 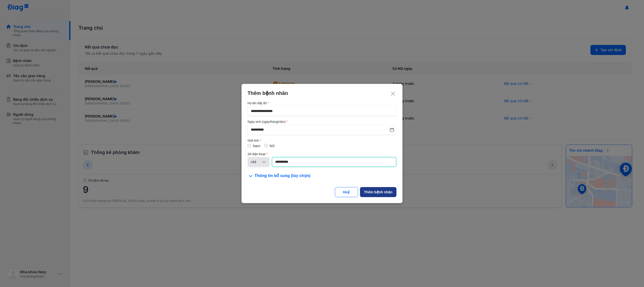 What do you see at coordinates (378, 192) in the screenshot?
I see `button: Thêm bệnh nhân` at bounding box center [378, 192].